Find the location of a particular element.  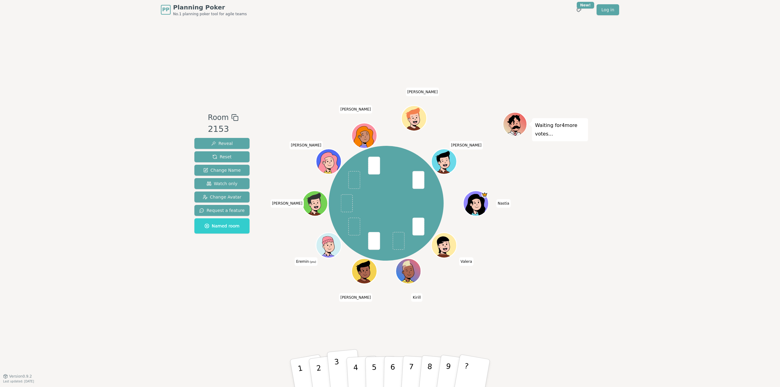

button: Change Name is located at coordinates (222, 170).